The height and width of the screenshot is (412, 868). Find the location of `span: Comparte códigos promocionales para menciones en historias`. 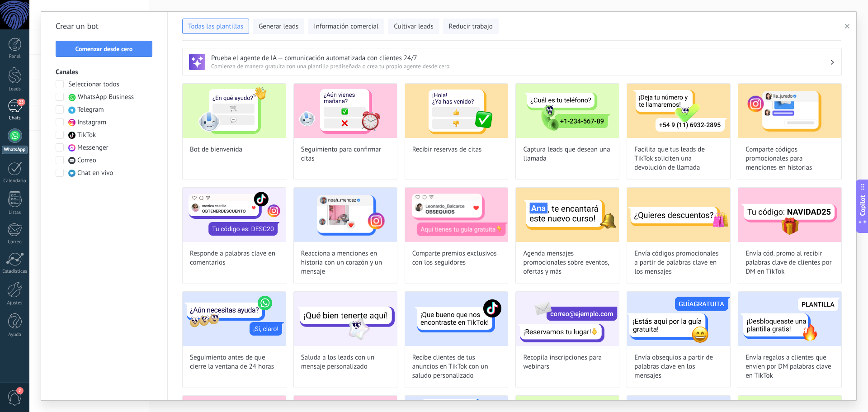

span: Comparte códigos promocionales para menciones en historias is located at coordinates (790, 159).